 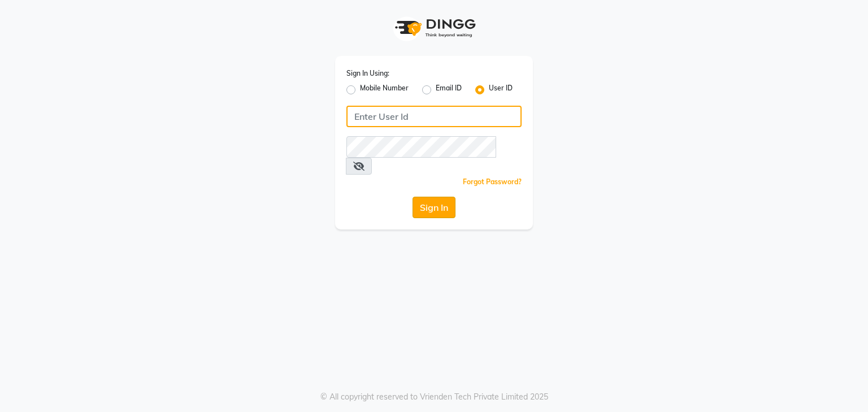 What do you see at coordinates (449, 90) in the screenshot?
I see `label: Email ID` at bounding box center [449, 90].